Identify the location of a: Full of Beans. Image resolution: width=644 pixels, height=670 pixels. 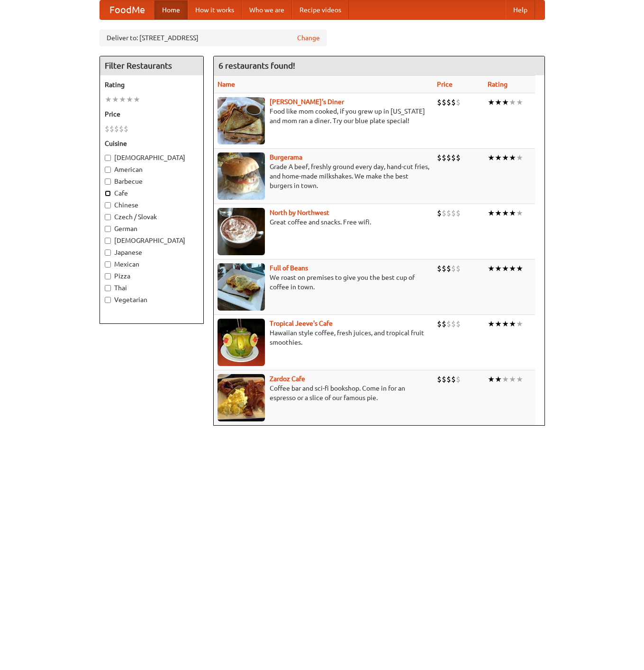
(289, 268).